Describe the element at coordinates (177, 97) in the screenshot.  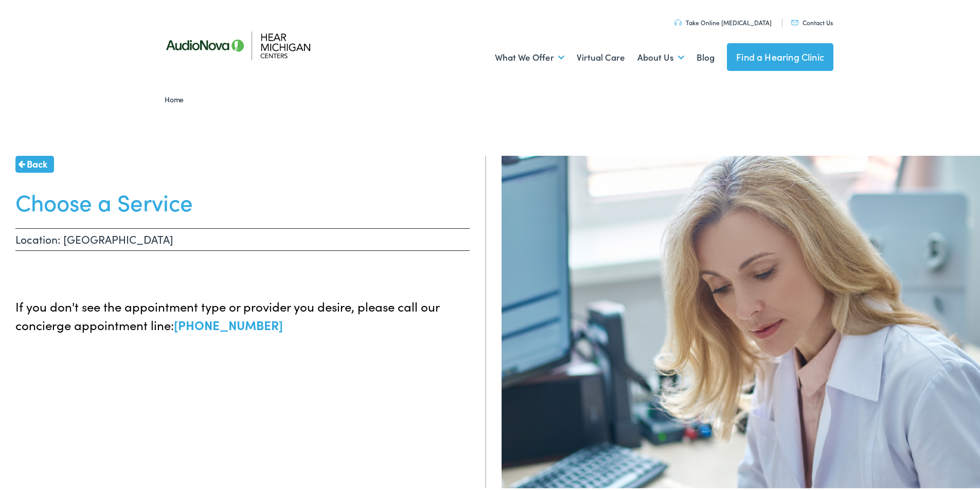
I see `a: Home` at that location.